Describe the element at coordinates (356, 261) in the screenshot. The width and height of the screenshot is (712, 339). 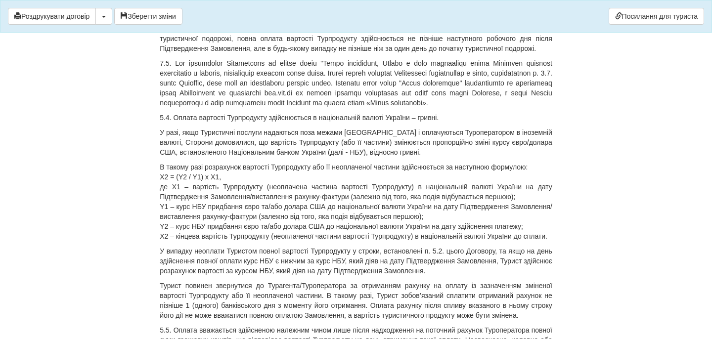
I see `p: У випадку неоплати Туристом повної вартості Турпродукту у строки, встановлені п. 5.2. цього Догов...` at that location.